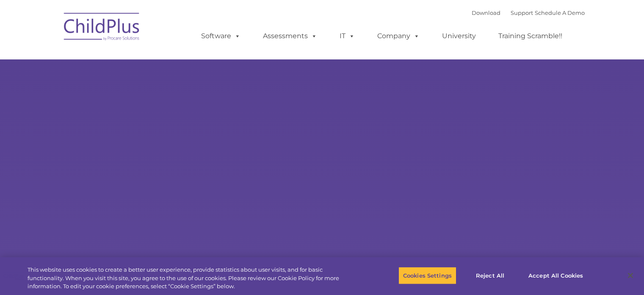 The height and width of the screenshot is (295, 644). Describe the element at coordinates (556, 276) in the screenshot. I see `button: Accept All Cookies` at that location.